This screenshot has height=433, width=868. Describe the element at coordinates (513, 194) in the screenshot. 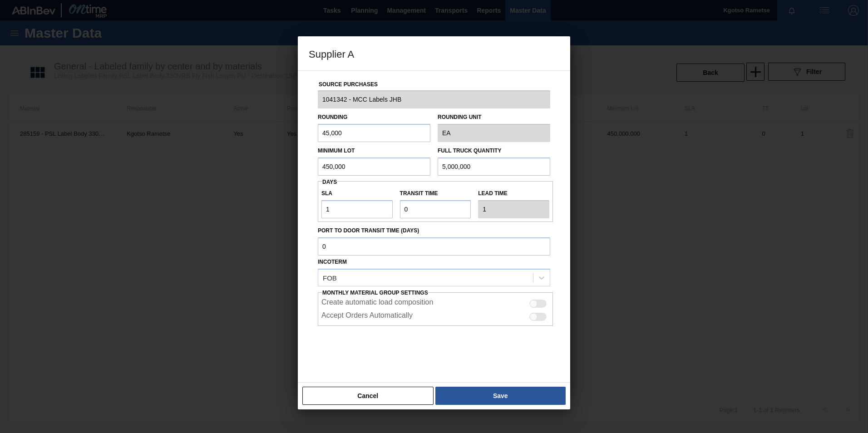

I see `label: Lead time` at that location.